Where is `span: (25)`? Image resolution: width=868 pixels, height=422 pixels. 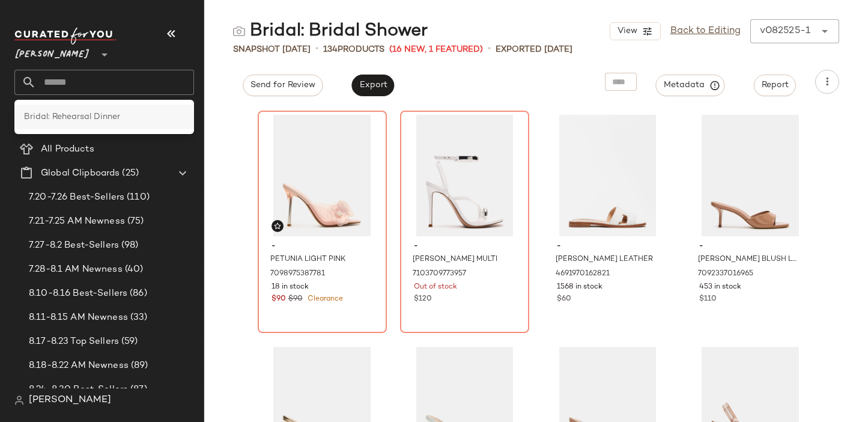
span: (25) is located at coordinates (129, 173).